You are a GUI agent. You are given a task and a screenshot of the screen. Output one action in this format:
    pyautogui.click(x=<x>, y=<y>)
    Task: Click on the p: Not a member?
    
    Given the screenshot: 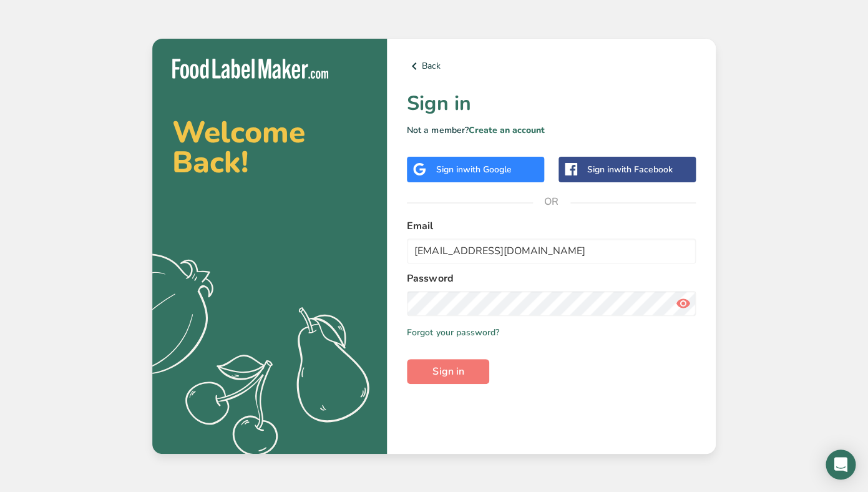 What is the action you would take?
    pyautogui.click(x=550, y=129)
    